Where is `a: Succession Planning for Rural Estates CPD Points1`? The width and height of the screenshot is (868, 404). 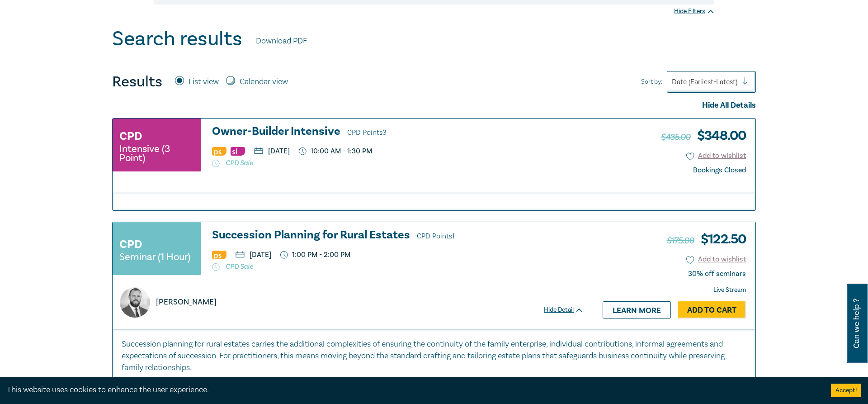
a: Succession Planning for Rural Estates CPD Points1 is located at coordinates (398, 236).